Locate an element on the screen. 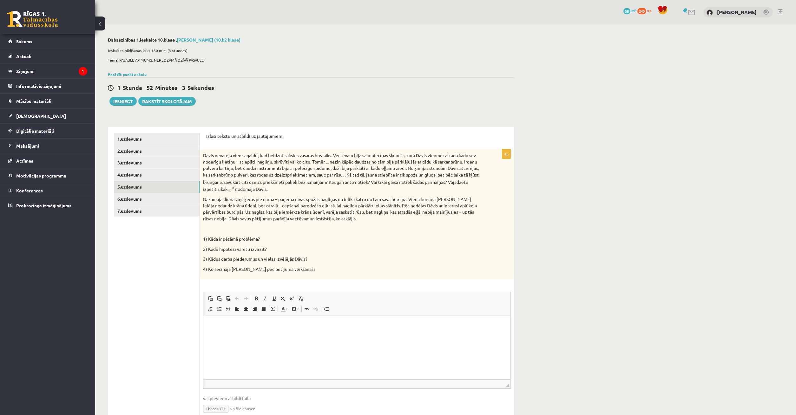 This screenshot has width=796, height=415. span: mP is located at coordinates (634, 10).